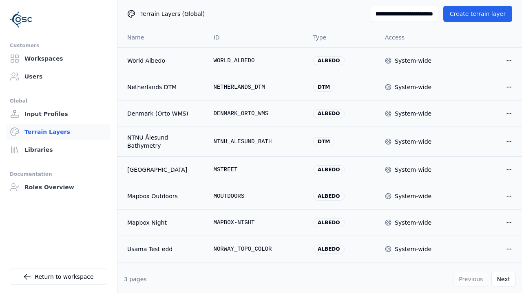 The height and width of the screenshot is (293, 522). Describe the element at coordinates (164, 114) in the screenshot. I see `a: Denmark (Orto WMS)` at that location.